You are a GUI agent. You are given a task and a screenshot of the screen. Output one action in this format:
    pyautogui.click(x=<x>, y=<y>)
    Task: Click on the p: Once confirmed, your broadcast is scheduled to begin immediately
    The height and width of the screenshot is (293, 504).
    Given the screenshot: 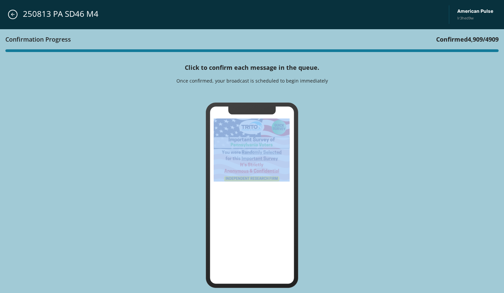 What is the action you would take?
    pyautogui.click(x=252, y=81)
    